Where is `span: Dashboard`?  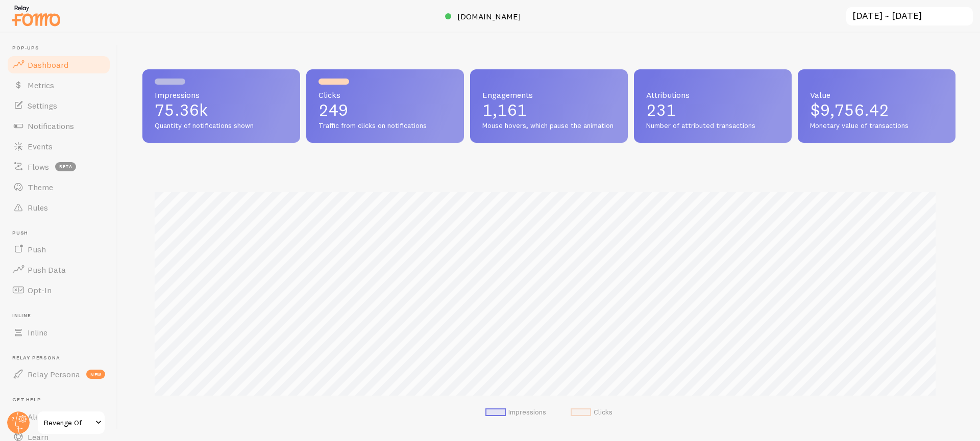
span: Dashboard is located at coordinates (48, 65).